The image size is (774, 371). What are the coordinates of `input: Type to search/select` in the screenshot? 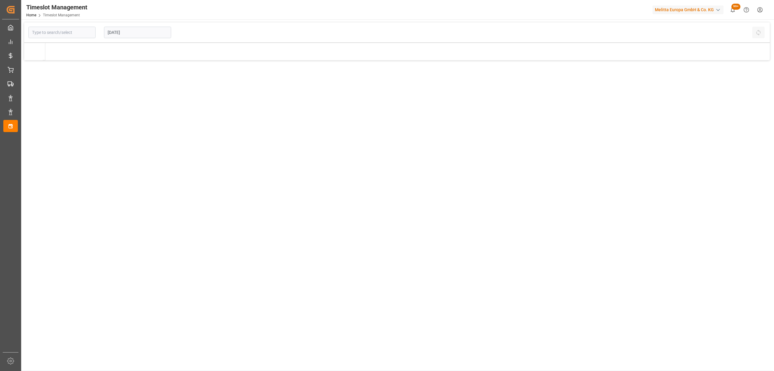 It's located at (62, 32).